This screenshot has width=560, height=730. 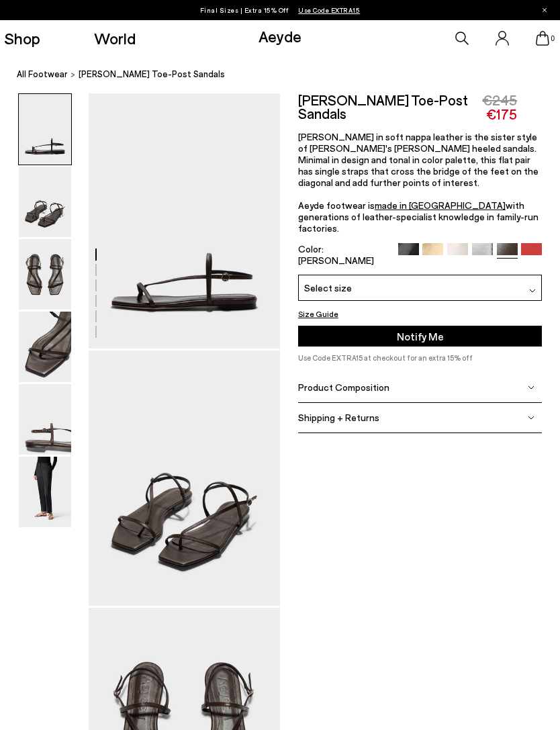 What do you see at coordinates (499, 99) in the screenshot?
I see `span: €245` at bounding box center [499, 99].